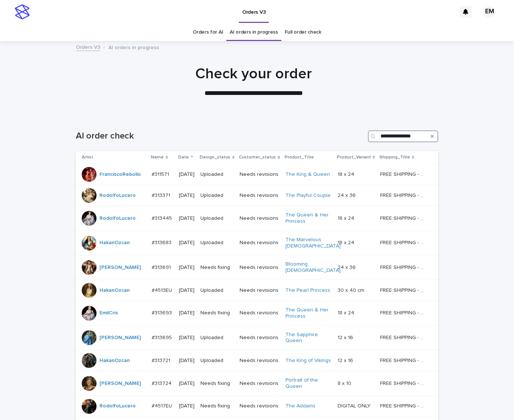 The height and width of the screenshot is (420, 514). What do you see at coordinates (162, 360) in the screenshot?
I see `p: #313721` at bounding box center [162, 360].